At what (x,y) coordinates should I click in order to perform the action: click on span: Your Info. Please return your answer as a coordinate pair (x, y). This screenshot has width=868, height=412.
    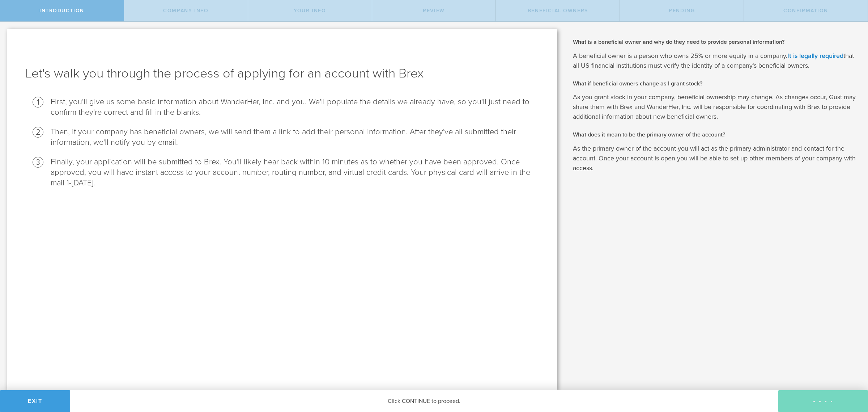
    Looking at the image, I should click on (310, 11).